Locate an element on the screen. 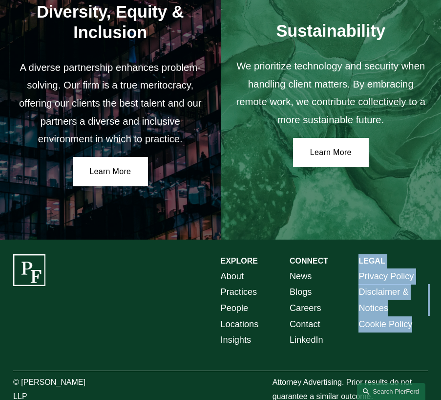 This screenshot has width=441, height=400. a: Privacy Policy is located at coordinates (386, 276).